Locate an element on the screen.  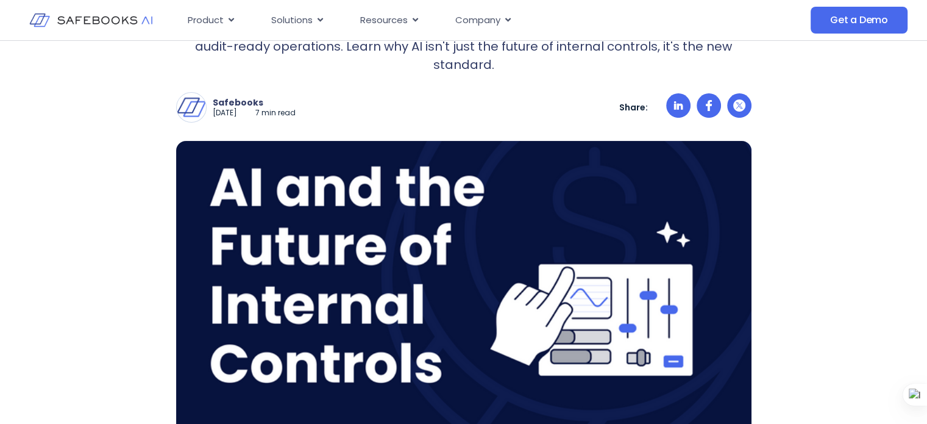
span: Get a Demo is located at coordinates (859, 20).